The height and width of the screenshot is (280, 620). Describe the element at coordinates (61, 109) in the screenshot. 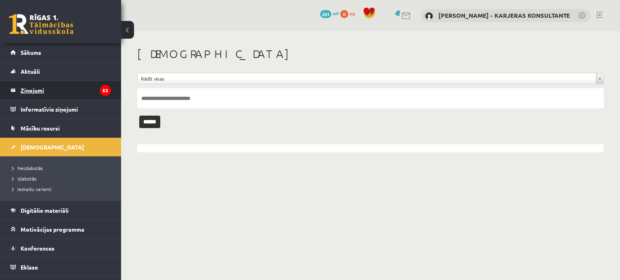

I see `a: Informatīvie ziņojumi` at that location.